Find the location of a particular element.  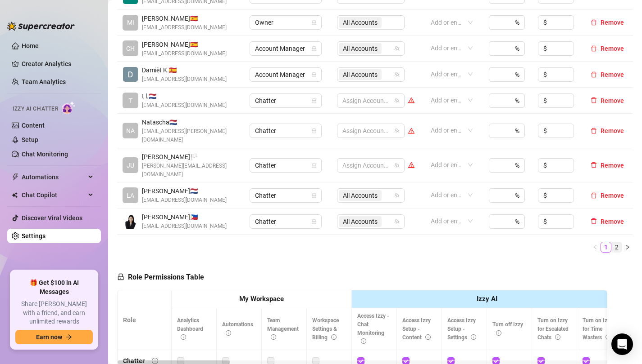

a: Team Analytics is located at coordinates (44, 82).